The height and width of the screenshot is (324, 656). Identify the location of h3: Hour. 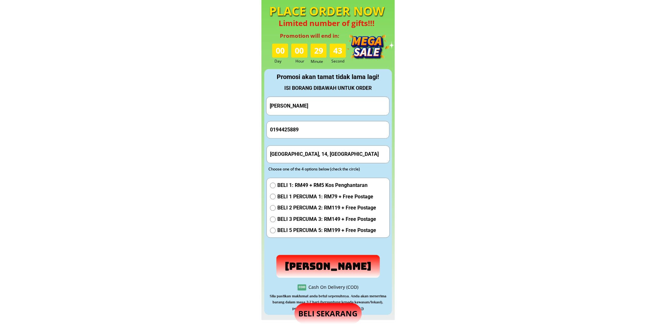
(302, 61).